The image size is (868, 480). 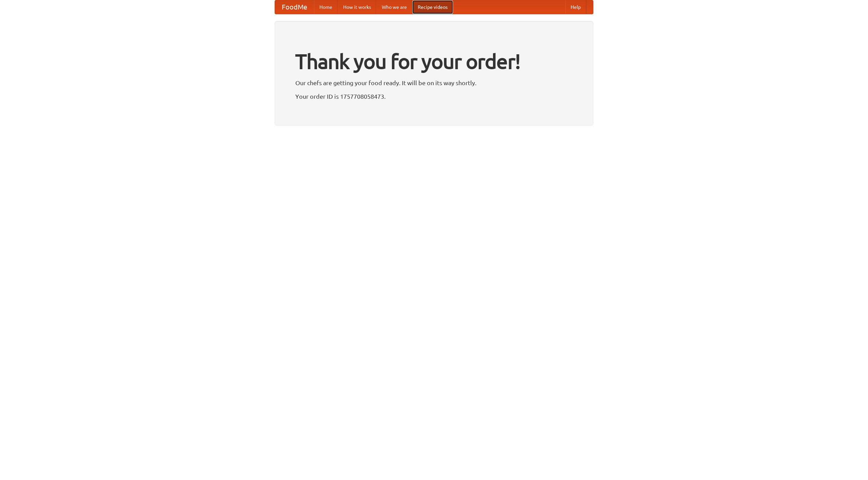 What do you see at coordinates (395, 7) in the screenshot?
I see `a: Who we are` at bounding box center [395, 7].